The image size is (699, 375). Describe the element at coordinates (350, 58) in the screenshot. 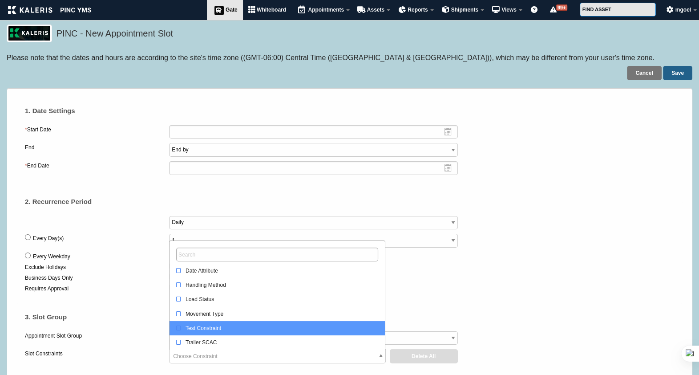

I see `div: Please note that the dates and hours are according to the site's time zone ((GMT-06:00) Central T...` at that location.